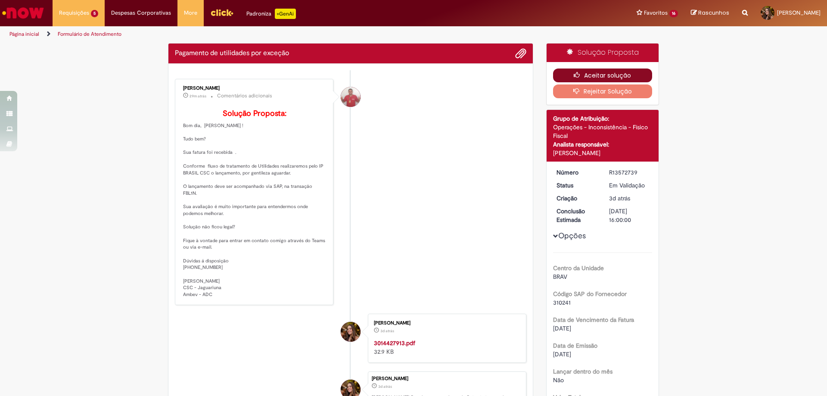 Image resolution: width=827 pixels, height=396 pixels. Describe the element at coordinates (350, 97) in the screenshot. I see `div: Erik Emanuel Dos Santos Lino` at that location.